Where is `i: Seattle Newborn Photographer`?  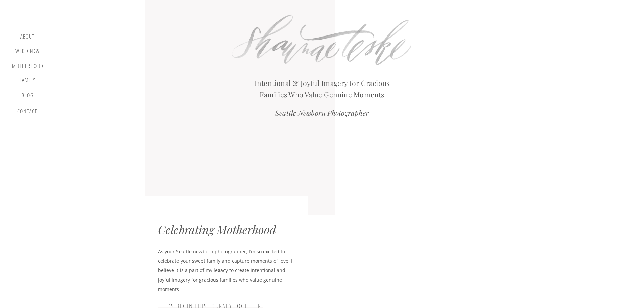 i: Seattle Newborn Photographer is located at coordinates (322, 112).